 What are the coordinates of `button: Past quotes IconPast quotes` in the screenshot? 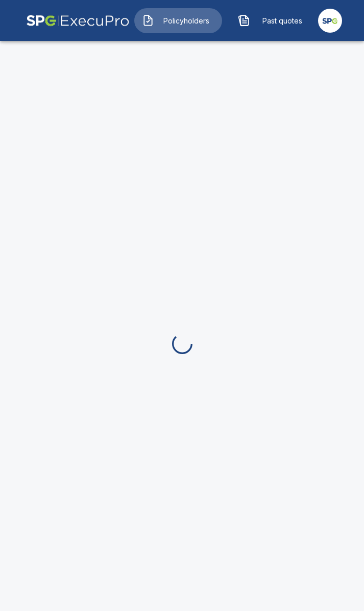 It's located at (274, 20).